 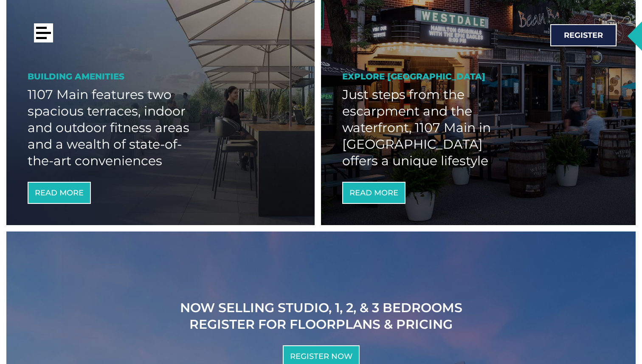 What do you see at coordinates (160, 77) in the screenshot?
I see `h2: Building Amenities` at bounding box center [160, 77].